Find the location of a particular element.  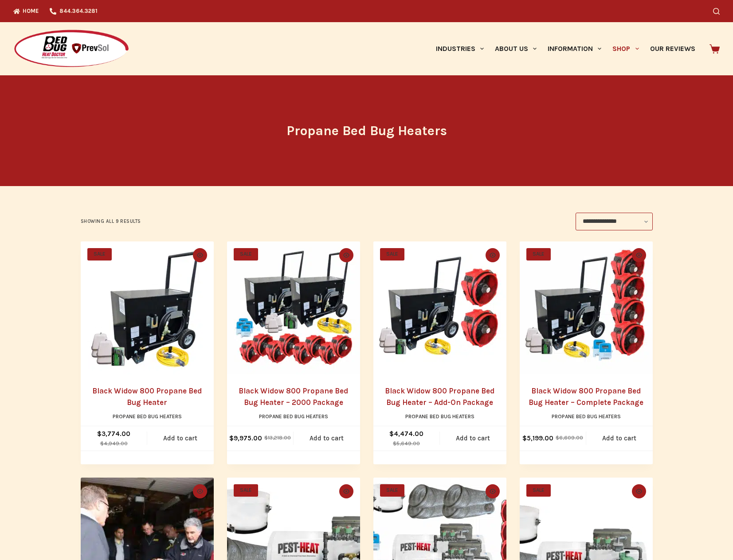

bdi: 5,649.00 is located at coordinates (407, 444).